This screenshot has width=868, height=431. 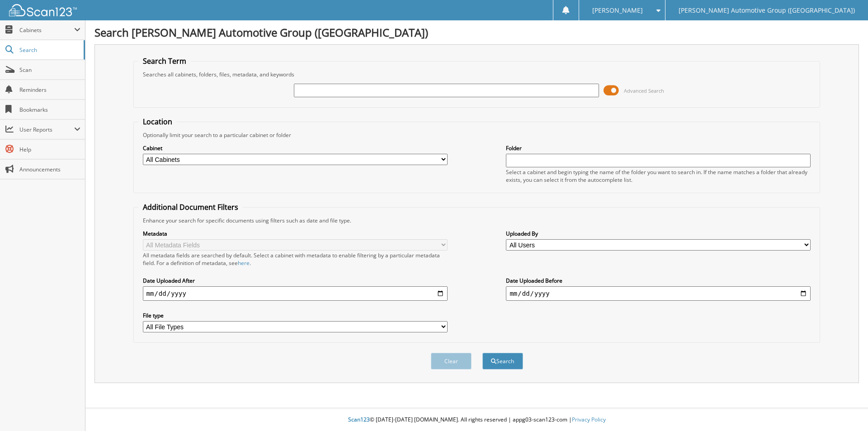 I want to click on span: Cabinets, so click(x=47, y=30).